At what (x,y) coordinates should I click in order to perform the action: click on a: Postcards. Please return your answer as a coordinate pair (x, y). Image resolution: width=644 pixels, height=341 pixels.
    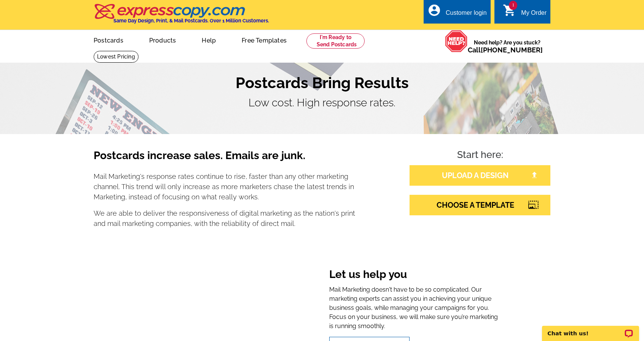
    Looking at the image, I should click on (108, 40).